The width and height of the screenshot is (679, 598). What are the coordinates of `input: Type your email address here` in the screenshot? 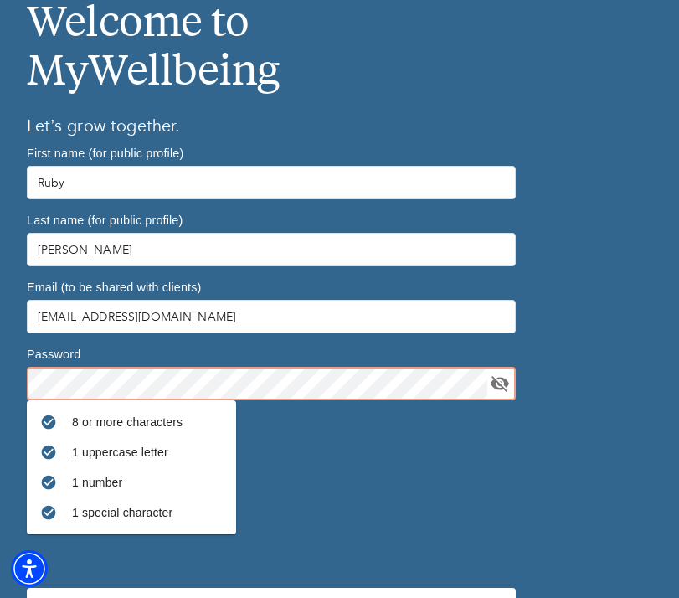 It's located at (271, 317).